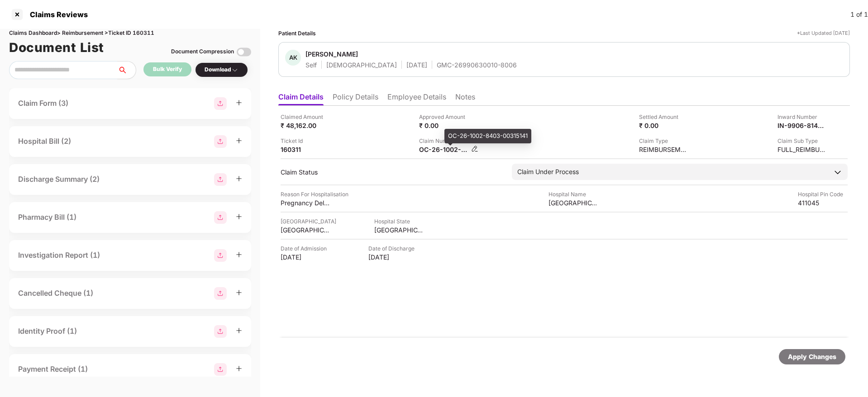  I want to click on div: 1 of 1, so click(859, 14).